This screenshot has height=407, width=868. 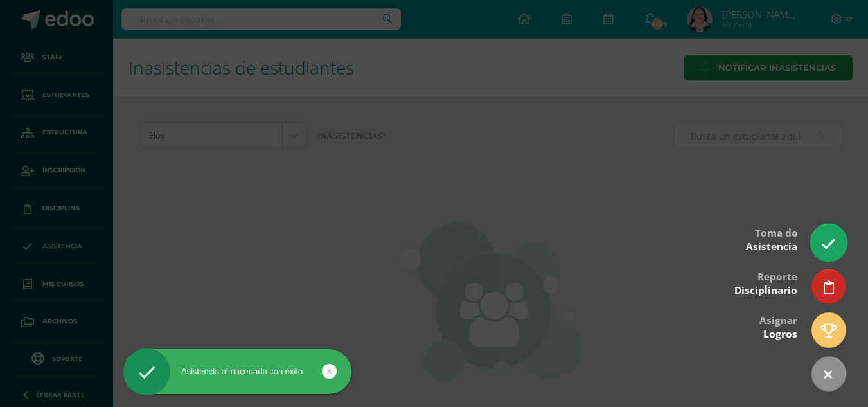 What do you see at coordinates (237, 372) in the screenshot?
I see `div: Asistencia almacenada con éxito` at bounding box center [237, 372].